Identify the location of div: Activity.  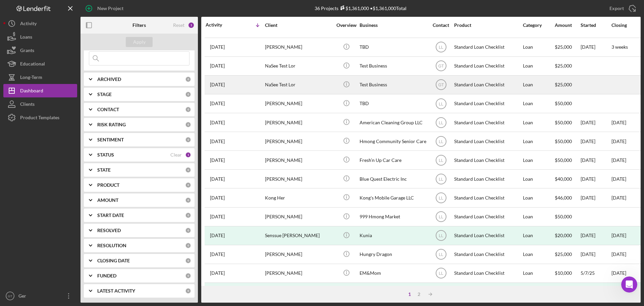
(220, 25).